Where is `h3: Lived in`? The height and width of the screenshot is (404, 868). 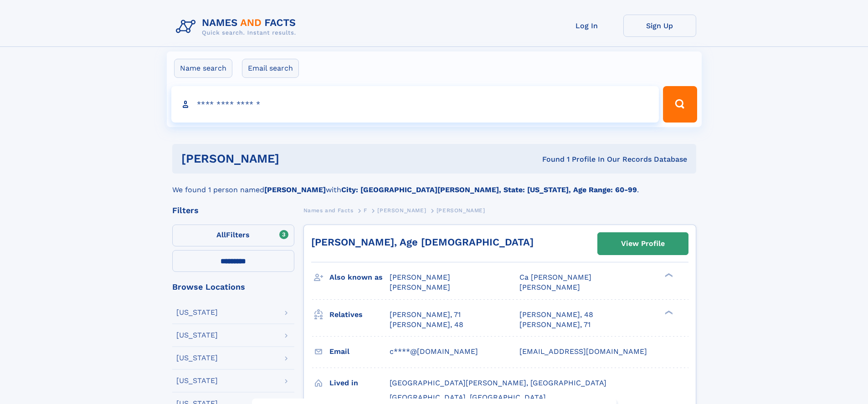
h3: Lived in is located at coordinates (360, 383).